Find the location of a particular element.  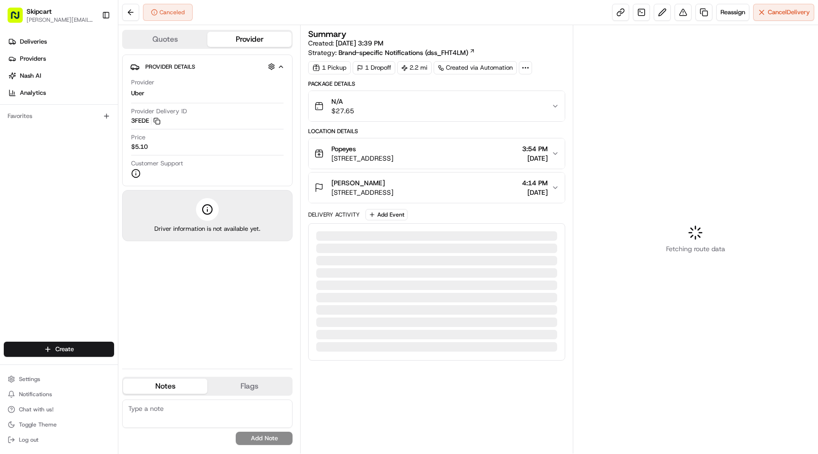

span: $5.10 is located at coordinates (139, 147).